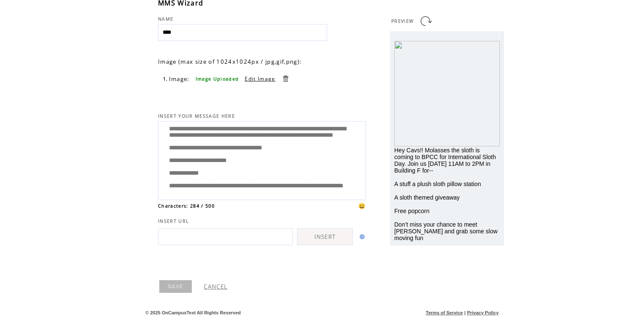 The width and height of the screenshot is (644, 319). What do you see at coordinates (165, 19) in the screenshot?
I see `span: NAME` at bounding box center [165, 19].